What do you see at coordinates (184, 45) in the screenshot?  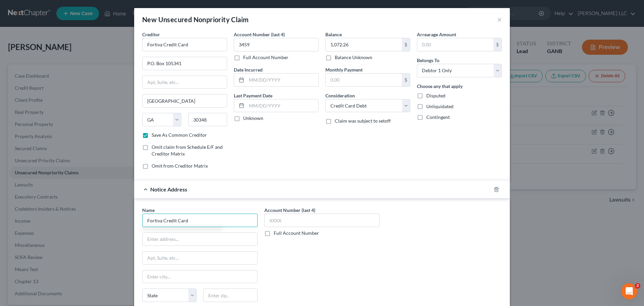 I see `input: Search creditor by name...` at bounding box center [184, 45].